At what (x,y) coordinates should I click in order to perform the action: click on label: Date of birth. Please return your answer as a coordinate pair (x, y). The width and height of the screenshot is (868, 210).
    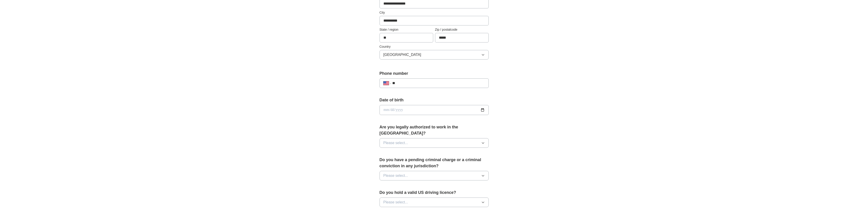
    Looking at the image, I should click on (434, 100).